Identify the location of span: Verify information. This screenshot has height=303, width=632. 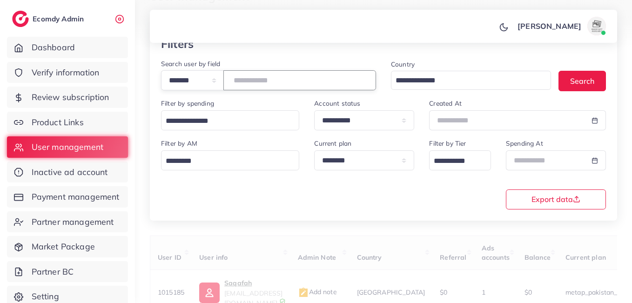
(66, 73).